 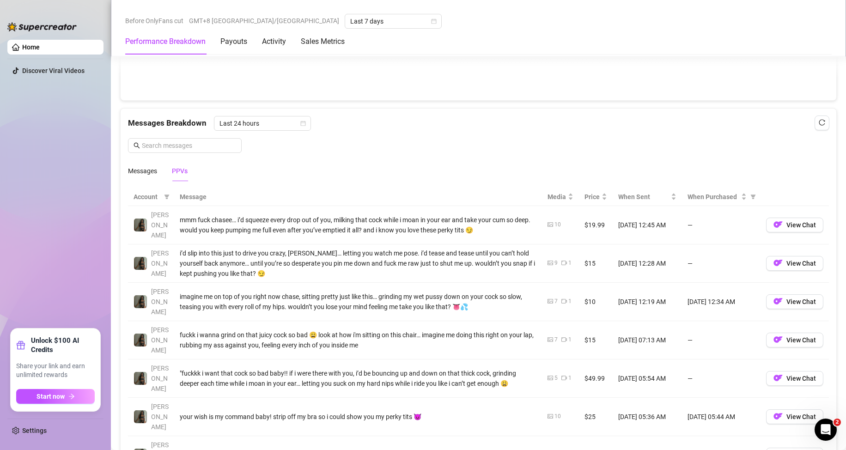 What do you see at coordinates (721, 197) in the screenshot?
I see `th: When Purchased` at bounding box center [721, 197].